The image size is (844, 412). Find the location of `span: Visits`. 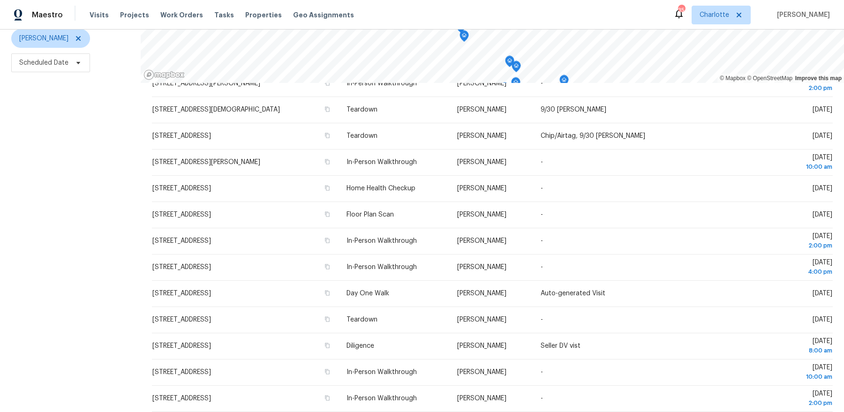

span: Visits is located at coordinates (99, 15).